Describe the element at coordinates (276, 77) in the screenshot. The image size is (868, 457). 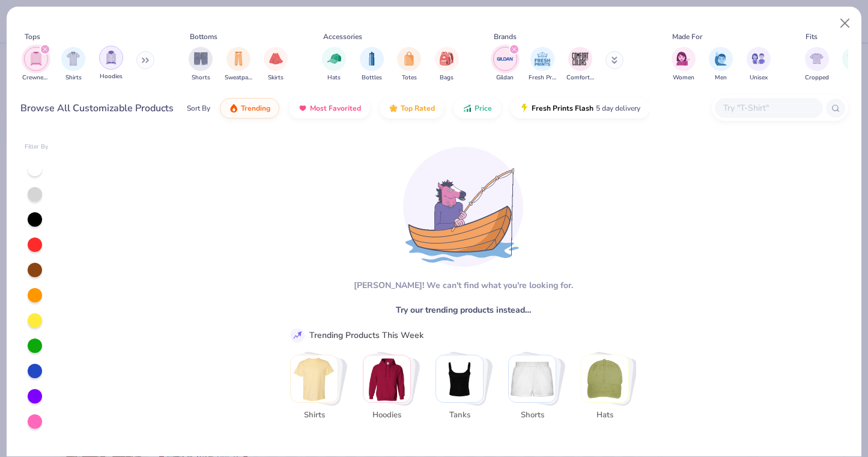
I see `span: Skirts` at that location.